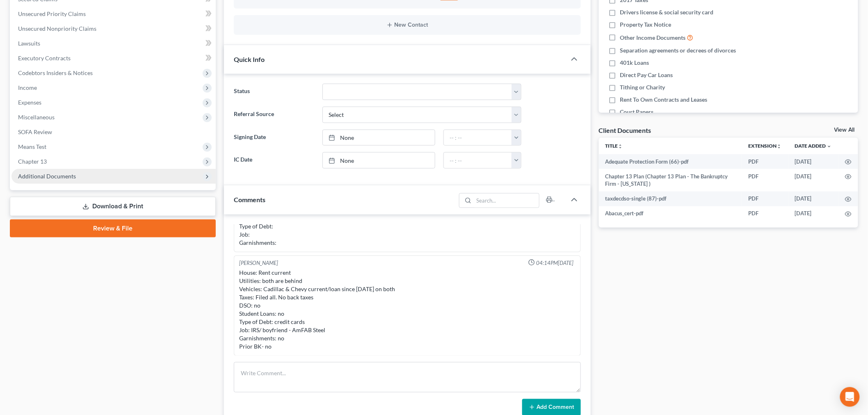  What do you see at coordinates (407, 25) in the screenshot?
I see `button: New Contact` at bounding box center [407, 25].